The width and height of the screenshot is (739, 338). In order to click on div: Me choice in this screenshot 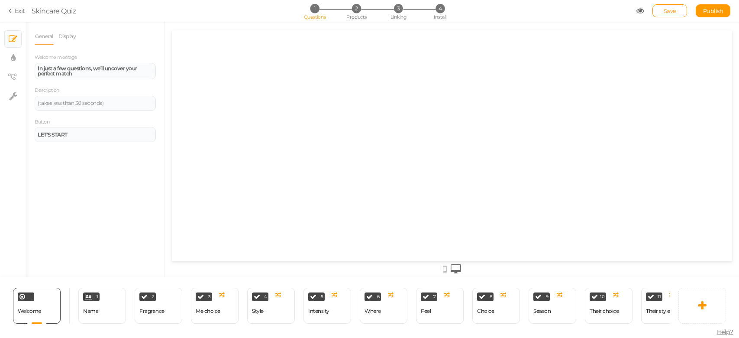, I will do `click(208, 311)`.